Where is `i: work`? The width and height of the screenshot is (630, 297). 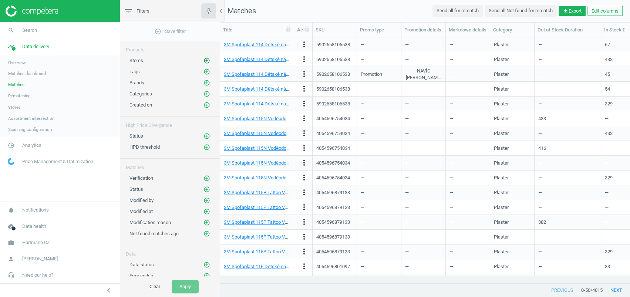
i: work is located at coordinates (11, 243).